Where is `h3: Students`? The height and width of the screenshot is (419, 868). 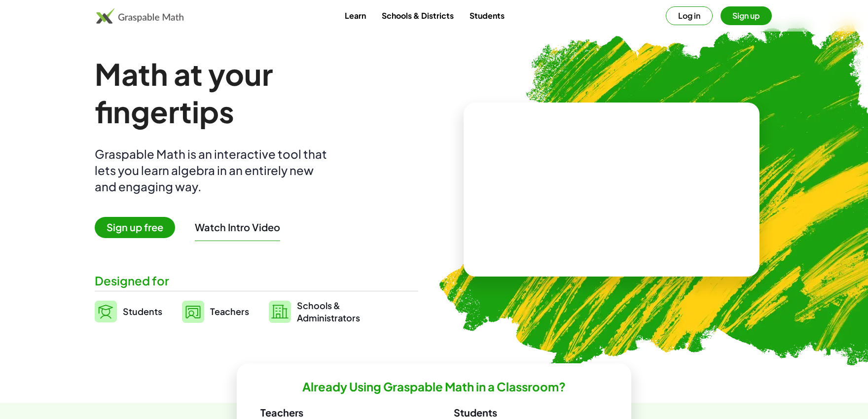
h3: Students is located at coordinates (530, 413).